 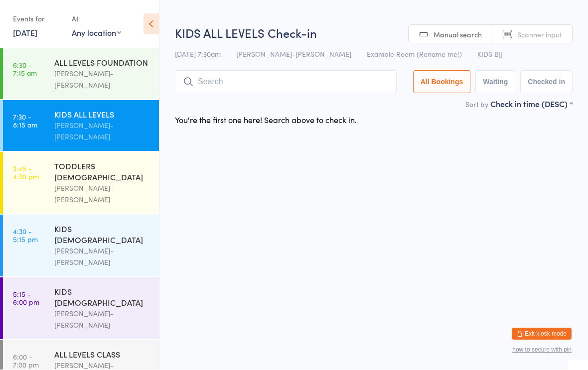 I want to click on time: 6:30 - 7:15 am, so click(x=25, y=69).